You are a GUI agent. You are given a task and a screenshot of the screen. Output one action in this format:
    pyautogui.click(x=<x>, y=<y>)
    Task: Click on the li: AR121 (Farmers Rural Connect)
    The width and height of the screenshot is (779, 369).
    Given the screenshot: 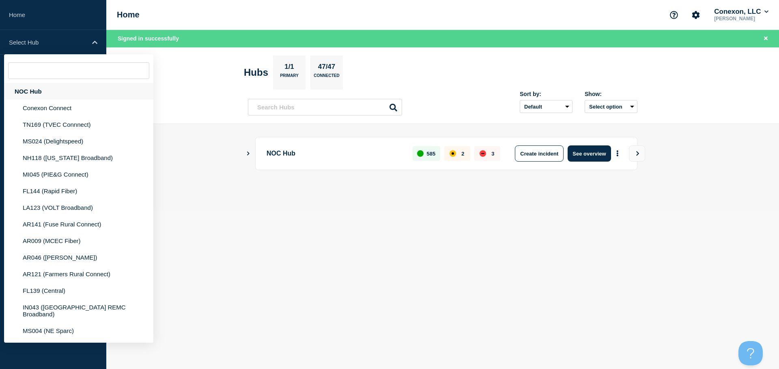 What is the action you would take?
    pyautogui.click(x=79, y=274)
    